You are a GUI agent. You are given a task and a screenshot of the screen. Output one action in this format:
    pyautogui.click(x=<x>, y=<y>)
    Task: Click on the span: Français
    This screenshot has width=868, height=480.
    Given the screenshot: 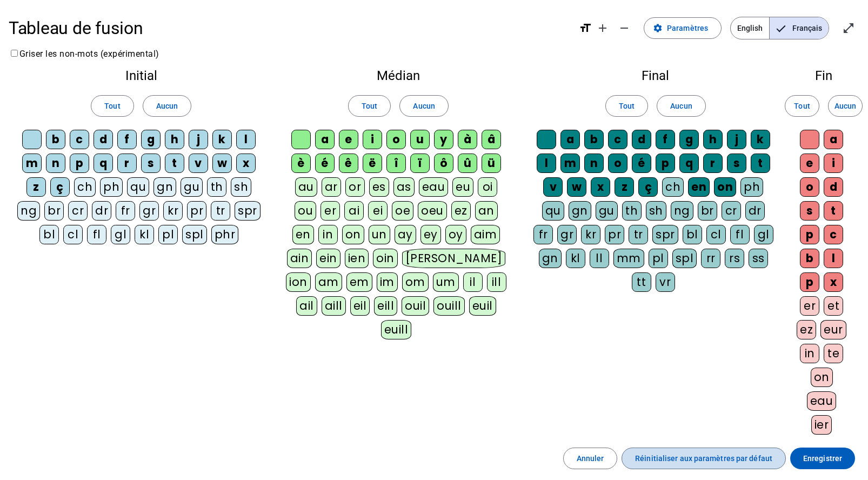 What is the action you would take?
    pyautogui.click(x=799, y=28)
    